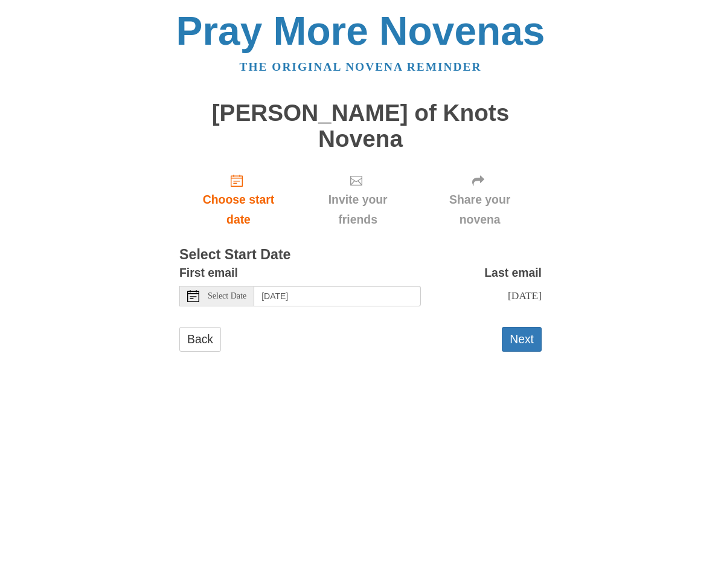  What do you see at coordinates (361, 31) in the screenshot?
I see `a: Pray More Novenas` at bounding box center [361, 31].